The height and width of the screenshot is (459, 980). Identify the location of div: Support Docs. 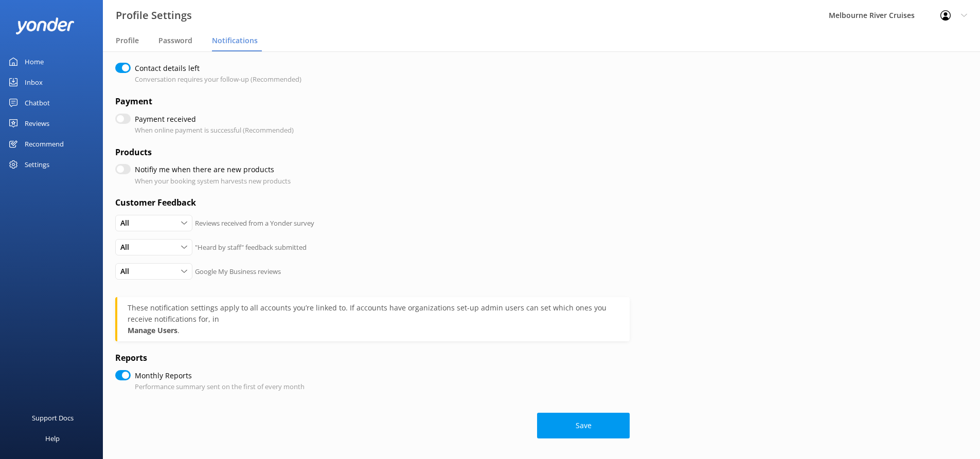
(52, 418).